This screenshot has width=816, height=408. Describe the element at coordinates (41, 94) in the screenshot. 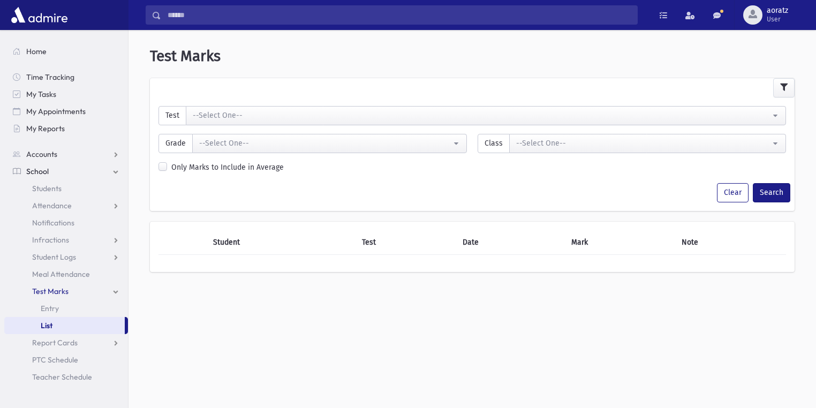

I see `span: My Tasks` at that location.